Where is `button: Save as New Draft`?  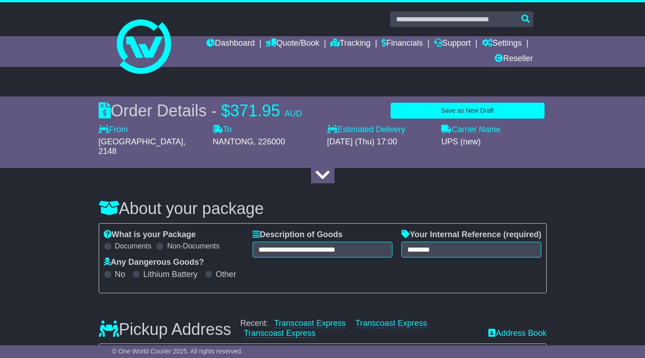
button: Save as New Draft is located at coordinates (467, 111).